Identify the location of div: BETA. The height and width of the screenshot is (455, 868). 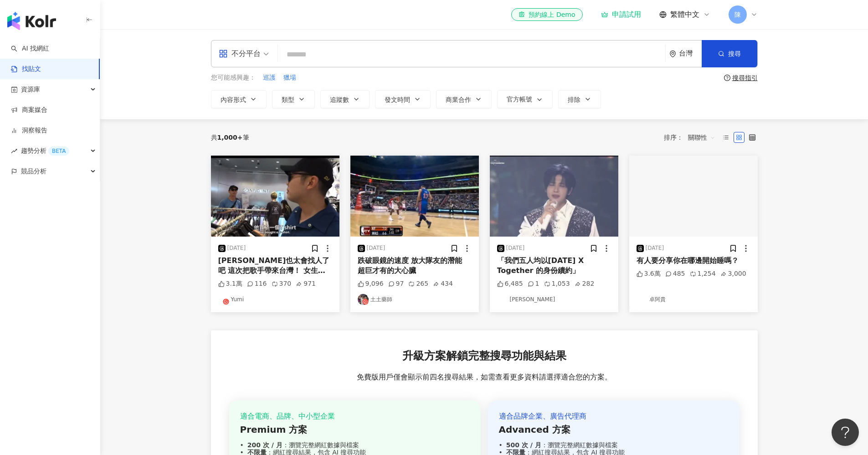
(59, 151).